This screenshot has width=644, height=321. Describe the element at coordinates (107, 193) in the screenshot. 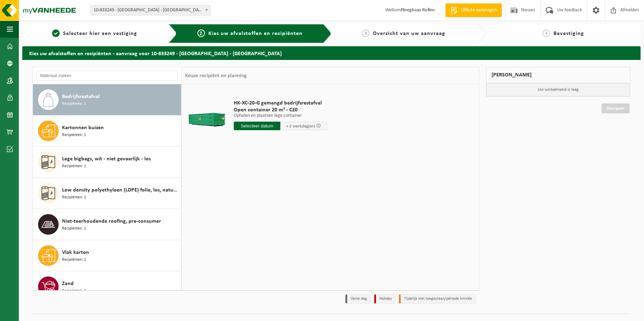

I see `button: Low density polyethyleen (LDPE) folie, los, naturel Recipiënten: 1` at that location.